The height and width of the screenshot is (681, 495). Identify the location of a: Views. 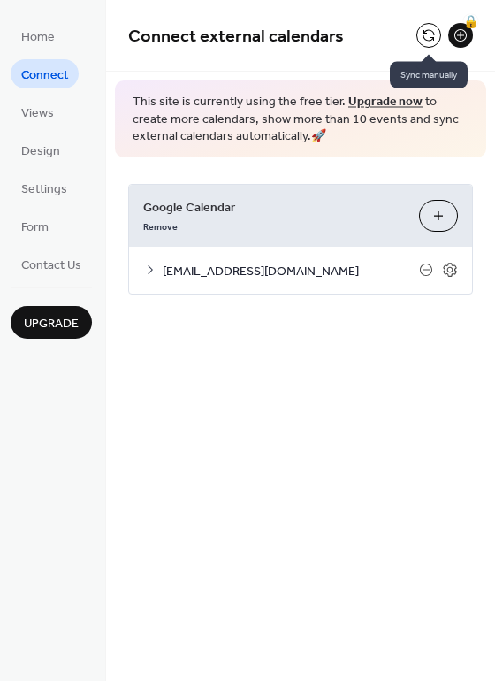
(37, 111).